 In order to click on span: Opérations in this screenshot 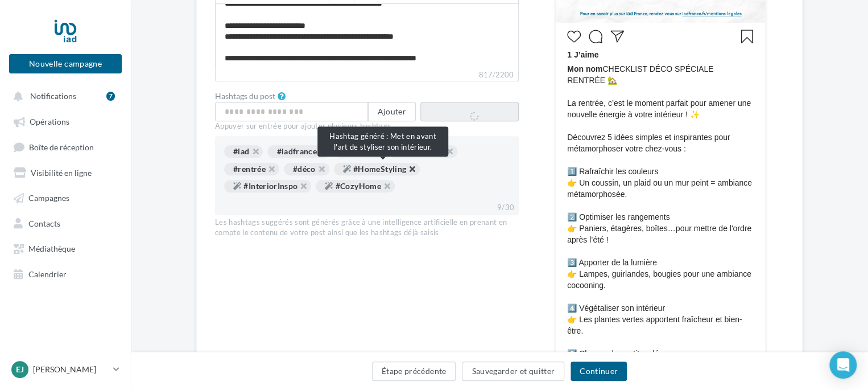, I will do `click(50, 121)`.